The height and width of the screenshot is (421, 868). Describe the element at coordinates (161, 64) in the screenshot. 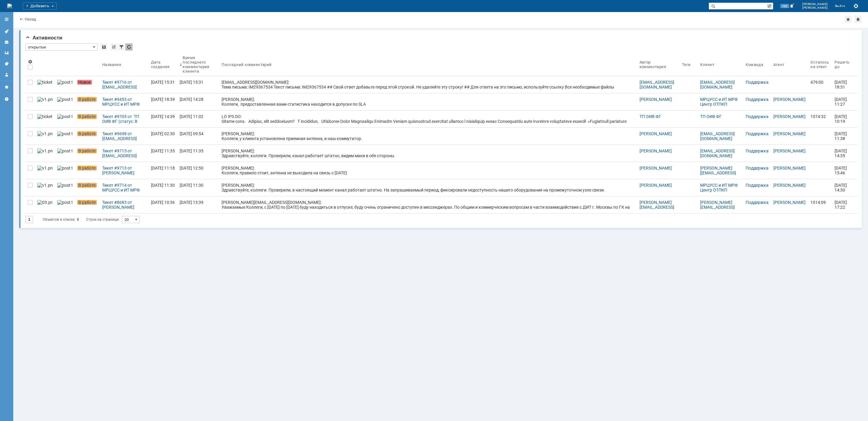

I see `div: Дата создания` at that location.